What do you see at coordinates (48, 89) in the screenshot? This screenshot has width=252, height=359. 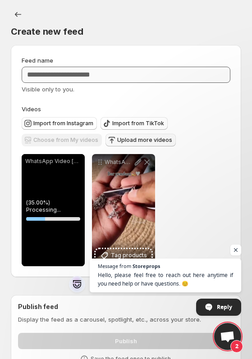 I see `span: Visible only to you.` at bounding box center [48, 89].